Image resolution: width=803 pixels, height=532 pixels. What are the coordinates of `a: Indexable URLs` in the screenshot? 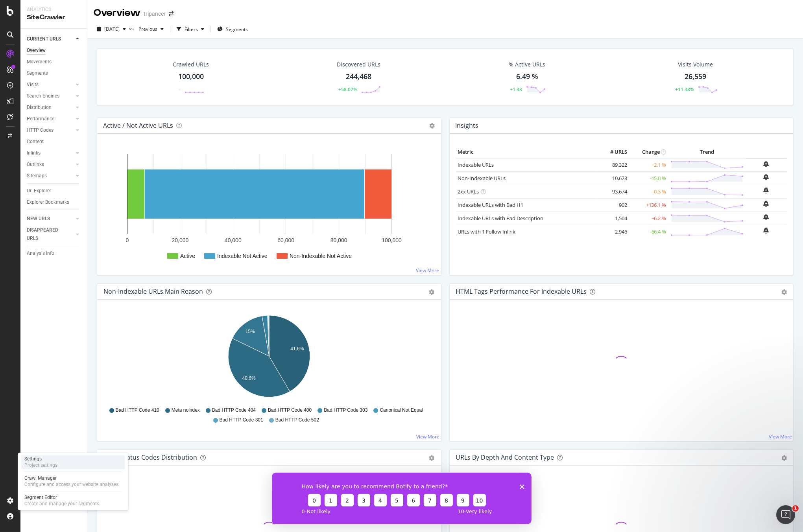 It's located at (476, 165).